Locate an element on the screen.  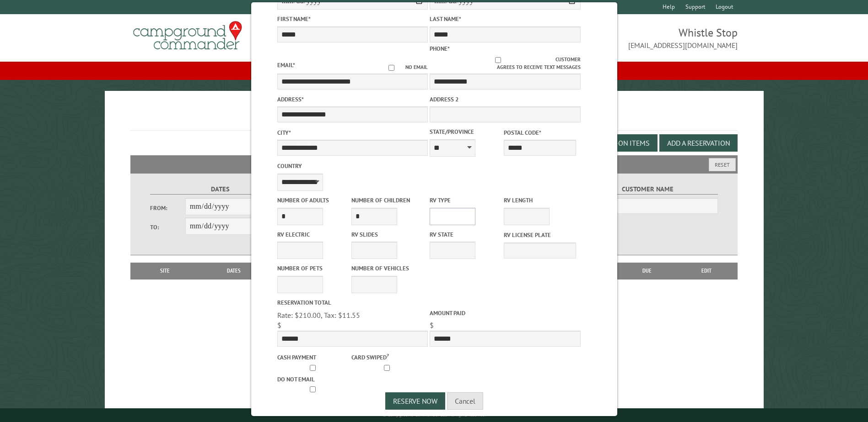
label: RV Type is located at coordinates (466, 200).